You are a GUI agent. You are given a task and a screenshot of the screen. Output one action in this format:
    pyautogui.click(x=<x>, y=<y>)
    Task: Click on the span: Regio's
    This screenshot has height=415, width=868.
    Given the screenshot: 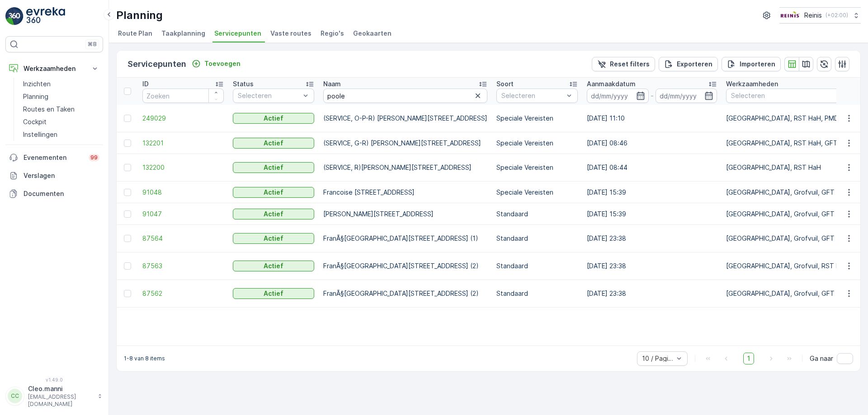 What is the action you would take?
    pyautogui.click(x=332, y=33)
    